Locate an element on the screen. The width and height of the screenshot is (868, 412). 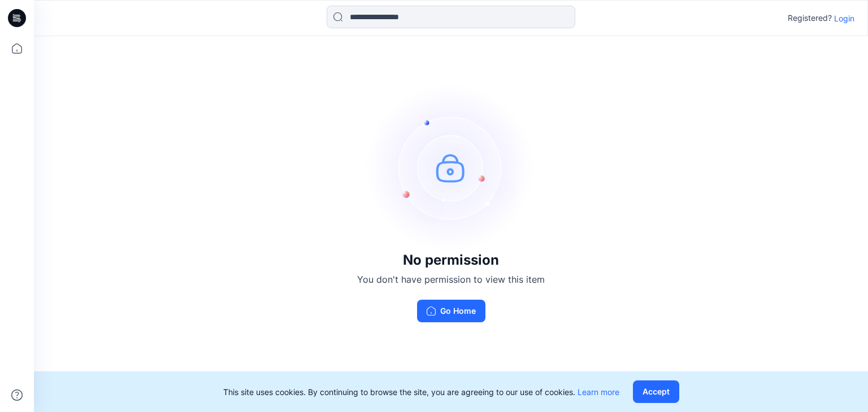
p: Registered? is located at coordinates (810, 18).